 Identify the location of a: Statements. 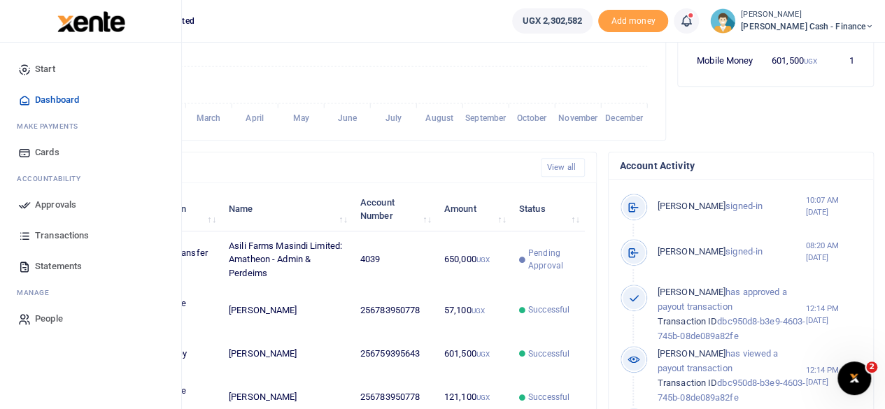
(90, 266).